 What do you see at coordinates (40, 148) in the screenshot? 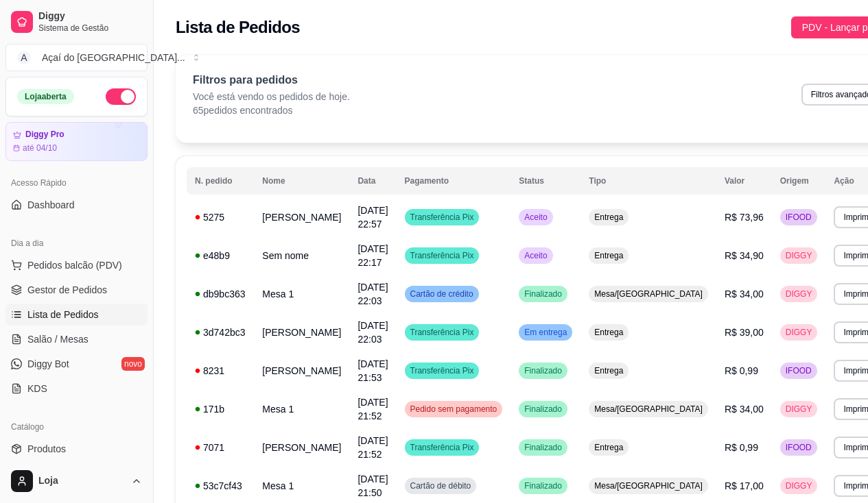
I see `article: até 04/10` at bounding box center [40, 148].